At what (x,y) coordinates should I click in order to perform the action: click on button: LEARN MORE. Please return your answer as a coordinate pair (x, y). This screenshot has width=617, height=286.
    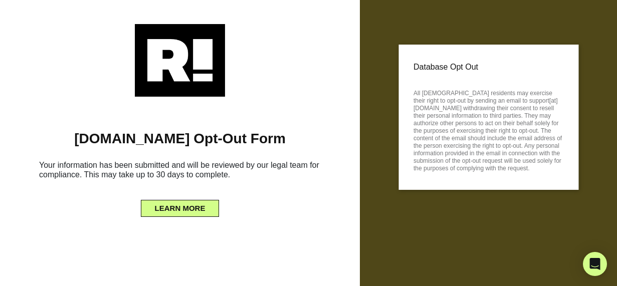
    Looking at the image, I should click on (180, 209).